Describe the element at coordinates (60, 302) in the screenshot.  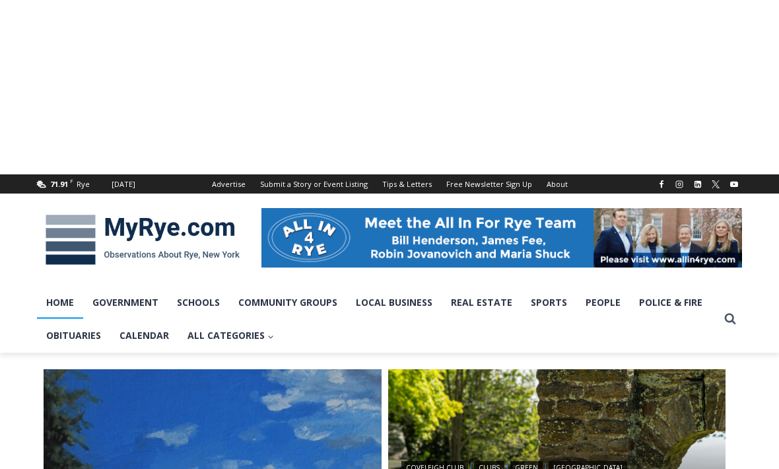
I see `a: Home` at that location.